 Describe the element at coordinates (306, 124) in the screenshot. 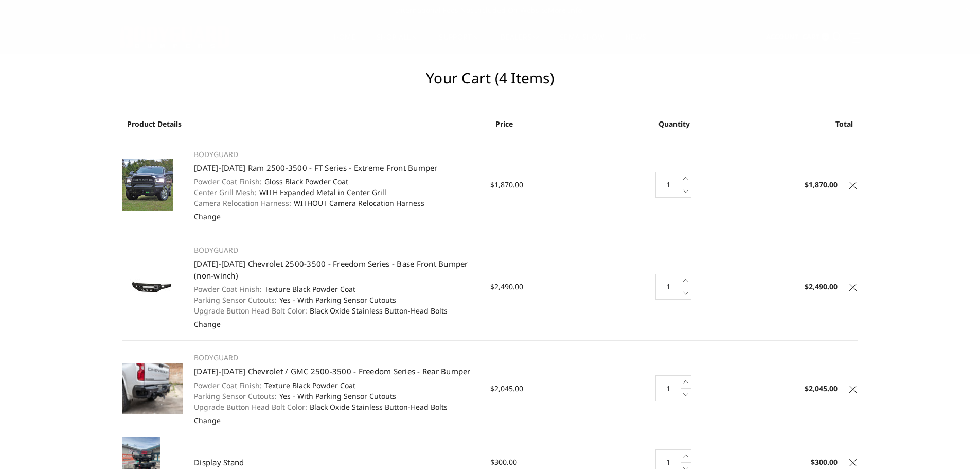

I see `th: Product Details` at that location.